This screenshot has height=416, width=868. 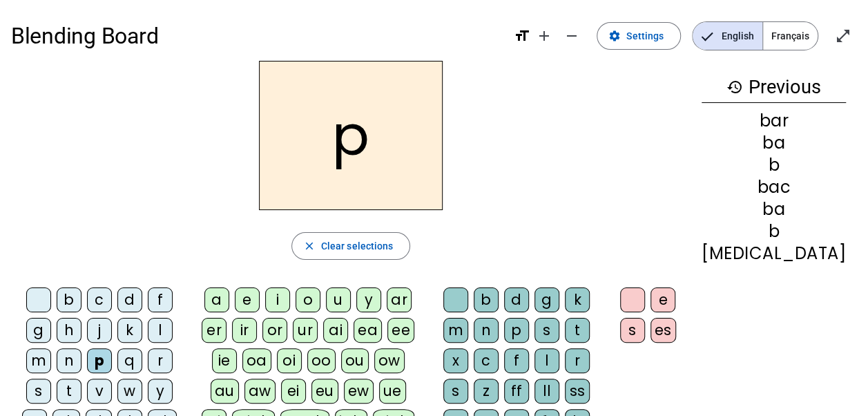 What do you see at coordinates (773, 121) in the screenshot?
I see `div: bar` at bounding box center [773, 121].